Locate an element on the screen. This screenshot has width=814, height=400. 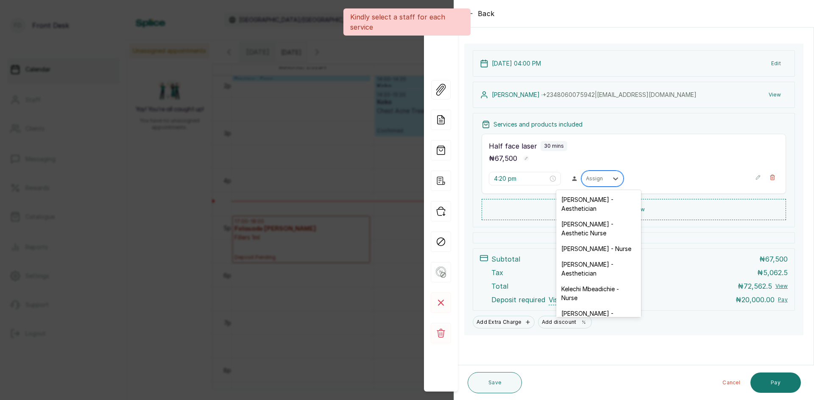
button: Cancel is located at coordinates (731, 383).